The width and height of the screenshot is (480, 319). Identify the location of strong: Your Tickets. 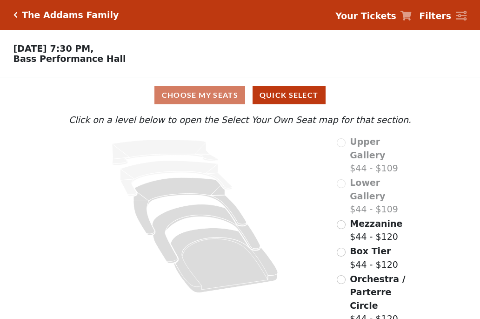
(365, 16).